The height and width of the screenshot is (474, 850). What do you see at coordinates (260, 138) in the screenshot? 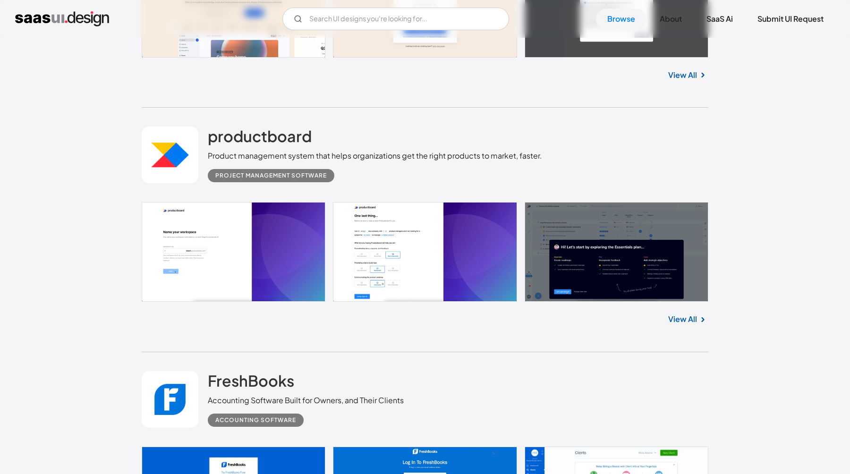
I see `a: productboard` at bounding box center [260, 138].